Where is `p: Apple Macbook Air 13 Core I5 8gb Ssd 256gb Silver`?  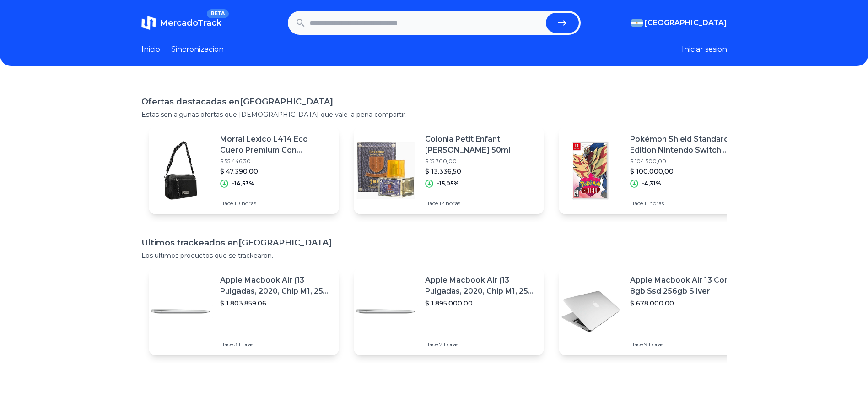
p: Apple Macbook Air 13 Core I5 8gb Ssd 256gb Silver is located at coordinates (686, 286).